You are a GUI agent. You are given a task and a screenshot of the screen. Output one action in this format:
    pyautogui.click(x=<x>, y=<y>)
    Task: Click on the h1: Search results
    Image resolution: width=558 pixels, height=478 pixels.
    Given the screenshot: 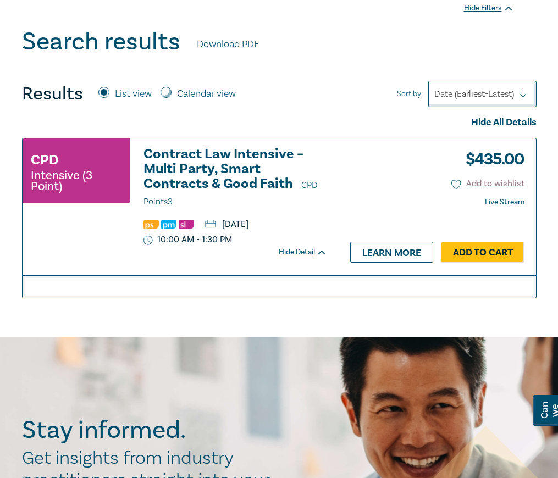 What is the action you would take?
    pyautogui.click(x=101, y=42)
    